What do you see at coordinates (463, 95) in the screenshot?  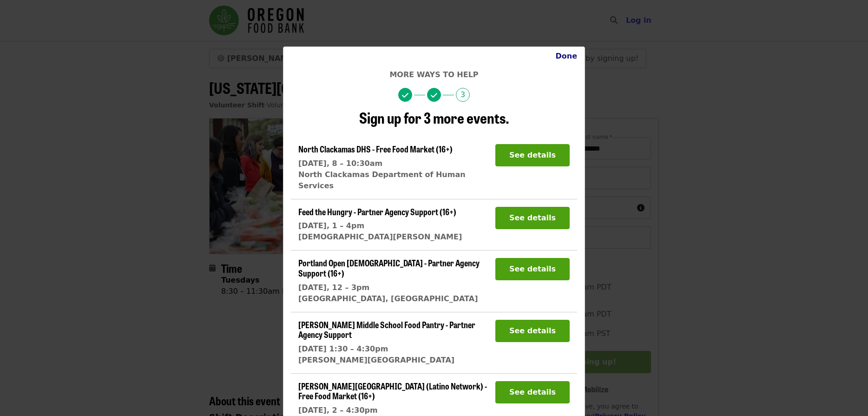 I see `span: 3` at bounding box center [463, 95].